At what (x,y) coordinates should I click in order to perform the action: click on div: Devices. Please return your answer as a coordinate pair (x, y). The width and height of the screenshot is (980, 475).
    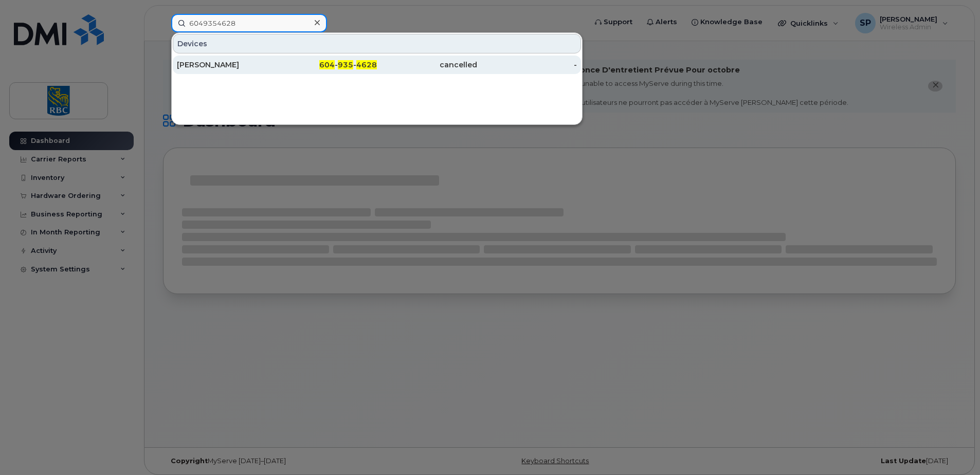
    Looking at the image, I should click on (377, 44).